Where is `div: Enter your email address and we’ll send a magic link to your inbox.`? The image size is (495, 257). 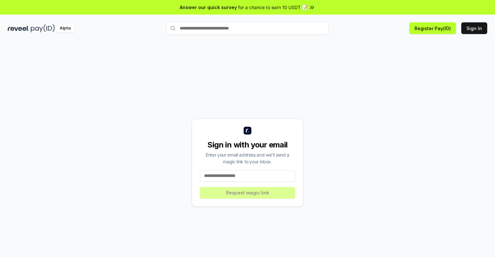 div: Enter your email address and we’ll send a magic link to your inbox. is located at coordinates (248, 158).